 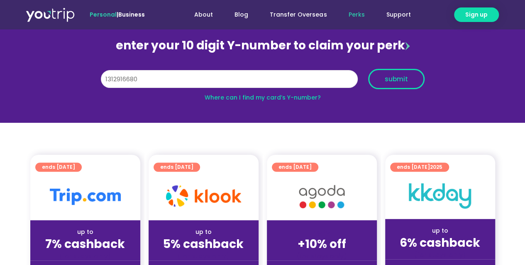 What do you see at coordinates (203, 15) in the screenshot?
I see `a: About` at bounding box center [203, 15].